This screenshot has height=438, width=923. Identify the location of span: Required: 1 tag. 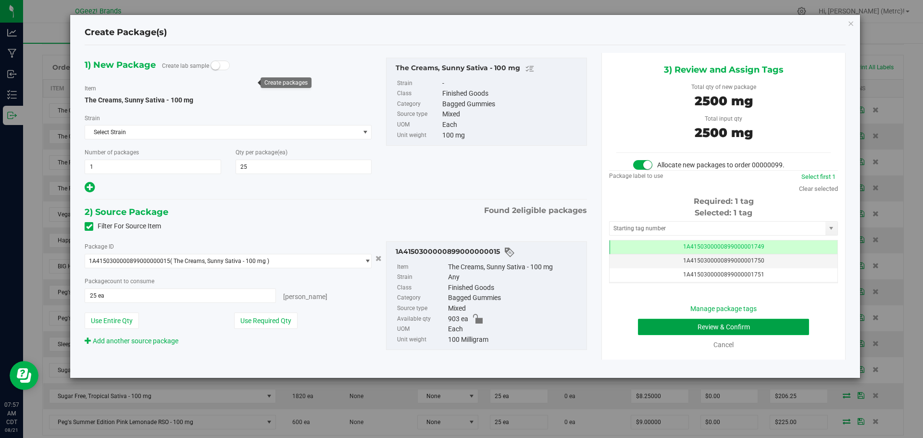
(723, 201).